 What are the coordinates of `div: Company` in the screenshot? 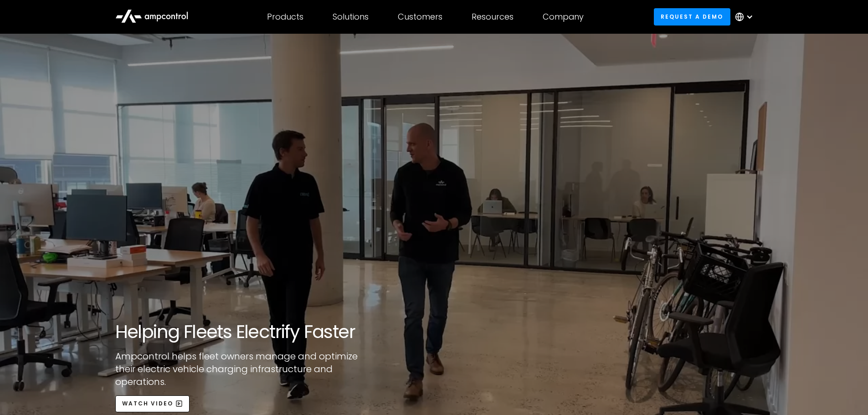 It's located at (563, 17).